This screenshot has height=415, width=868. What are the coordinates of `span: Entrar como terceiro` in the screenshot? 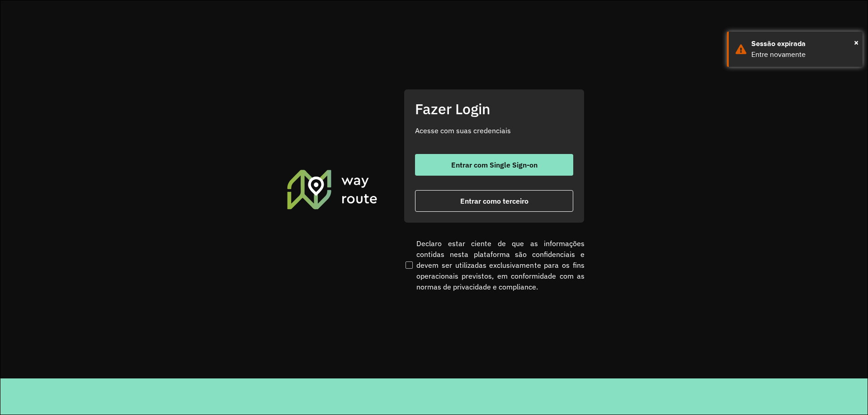 It's located at (494, 201).